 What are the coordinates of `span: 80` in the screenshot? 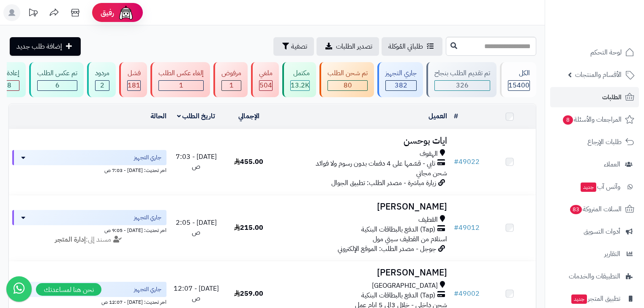 It's located at (348, 86).